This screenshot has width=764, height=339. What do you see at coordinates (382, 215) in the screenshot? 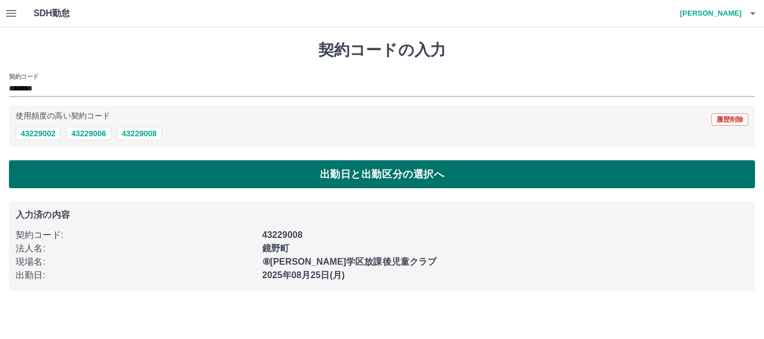
I see `p: 入力済の内容` at bounding box center [382, 215].